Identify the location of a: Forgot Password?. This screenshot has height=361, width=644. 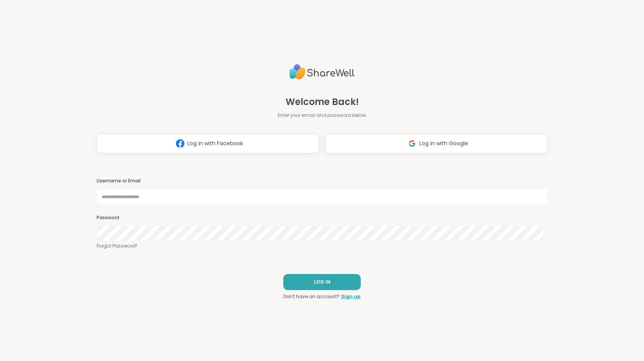
(322, 246).